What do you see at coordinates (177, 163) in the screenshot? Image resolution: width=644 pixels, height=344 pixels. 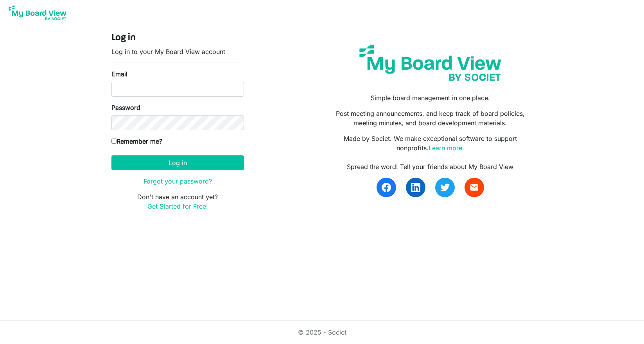 I see `button: Log in` at bounding box center [177, 163].